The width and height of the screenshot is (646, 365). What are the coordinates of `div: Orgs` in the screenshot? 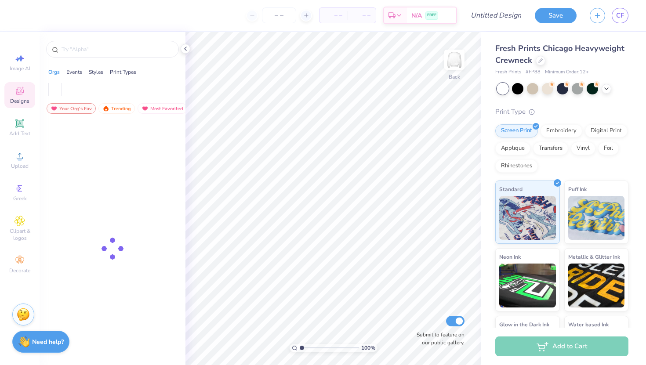 It's located at (54, 72).